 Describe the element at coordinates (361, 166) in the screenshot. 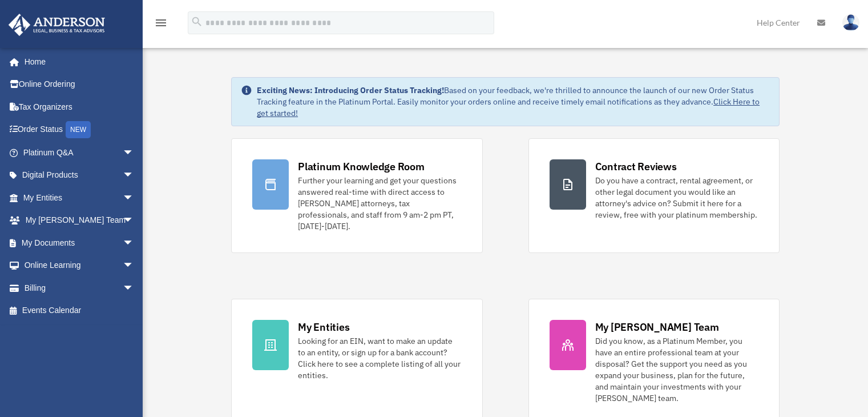

I see `div: Platinum Knowledge Room` at that location.